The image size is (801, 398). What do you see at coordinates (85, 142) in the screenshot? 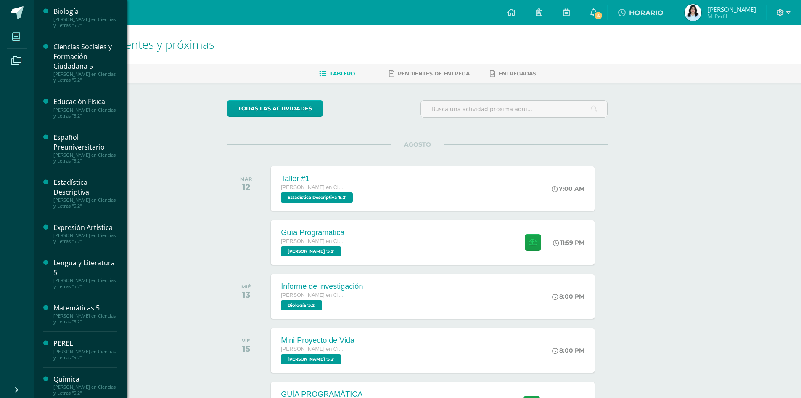
I see `div: Español Preuniversitario` at bounding box center [85, 142].